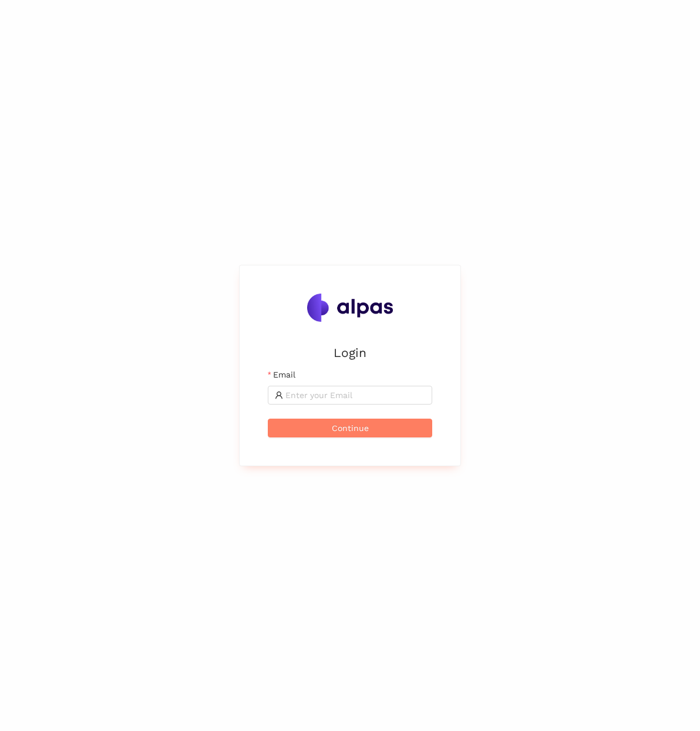  I want to click on input: Email, so click(355, 396).